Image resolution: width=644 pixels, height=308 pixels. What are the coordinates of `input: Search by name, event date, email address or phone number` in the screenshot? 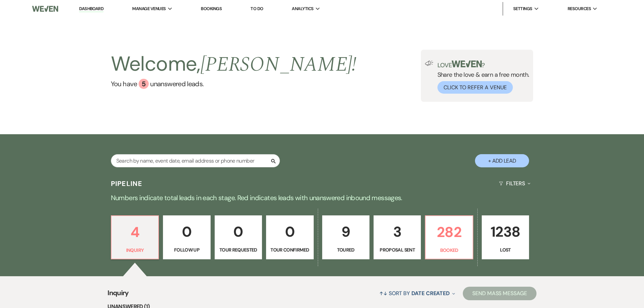 It's located at (196, 161).